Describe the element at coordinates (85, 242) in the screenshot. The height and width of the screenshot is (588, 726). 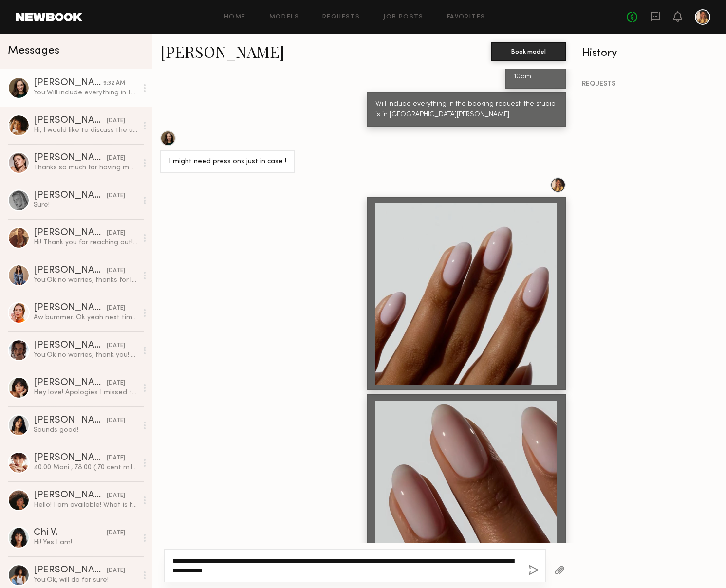
I see `div: Hi! Thank you for reaching out! I believe I am available, however I am on hold for one thing with...` at that location.